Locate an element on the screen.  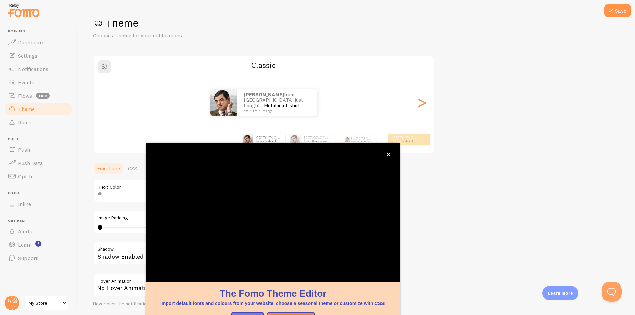
a: Opt-In is located at coordinates (38, 176).